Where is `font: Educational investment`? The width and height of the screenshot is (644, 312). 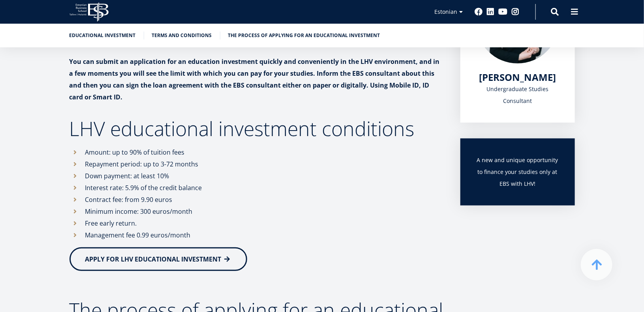
font: Educational investment is located at coordinates (102, 35).